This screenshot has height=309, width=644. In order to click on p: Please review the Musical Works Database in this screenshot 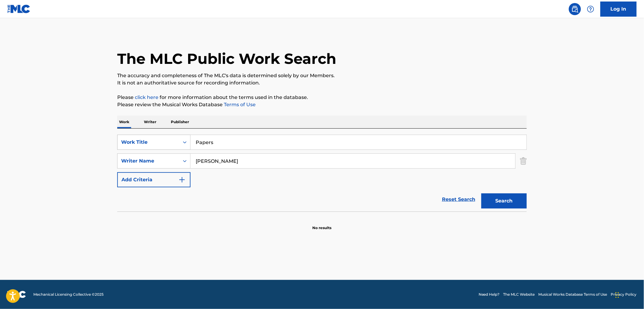, I will do `click(322, 105)`.